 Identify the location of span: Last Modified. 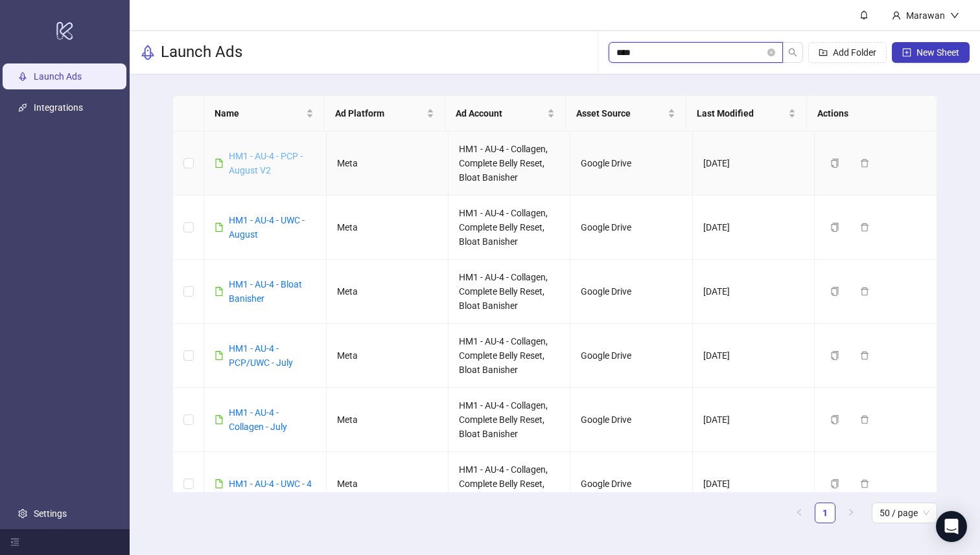
(740, 113).